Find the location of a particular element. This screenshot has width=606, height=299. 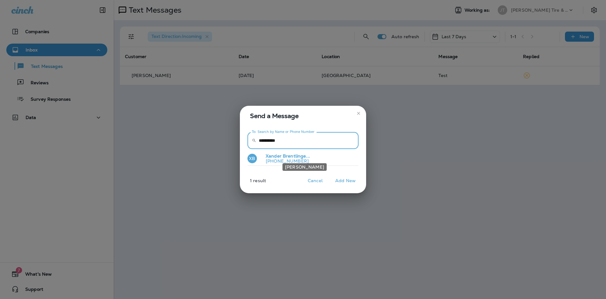

button: Add New is located at coordinates (345, 181).